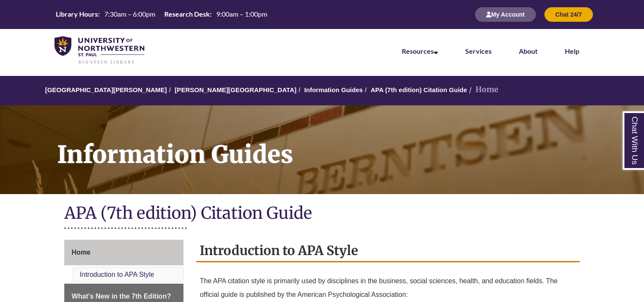 This screenshot has height=302, width=644. Describe the element at coordinates (242, 13) in the screenshot. I see `span: 9:00am – 1:00pm` at that location.